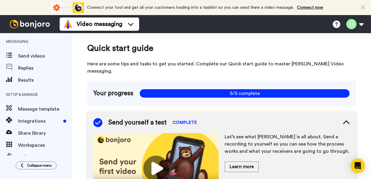 The width and height of the screenshot is (371, 179). I want to click on span: Replies, so click(45, 68).